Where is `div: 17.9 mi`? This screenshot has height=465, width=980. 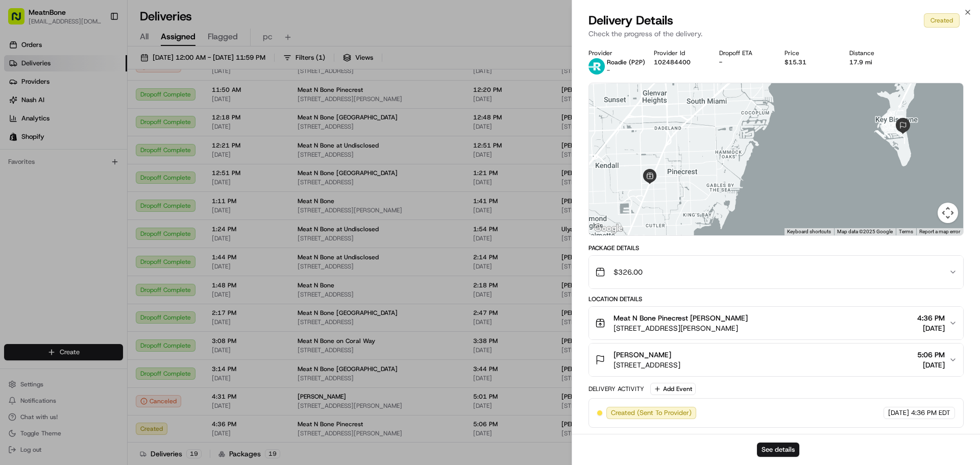 div: 17.9 mi is located at coordinates (874, 62).